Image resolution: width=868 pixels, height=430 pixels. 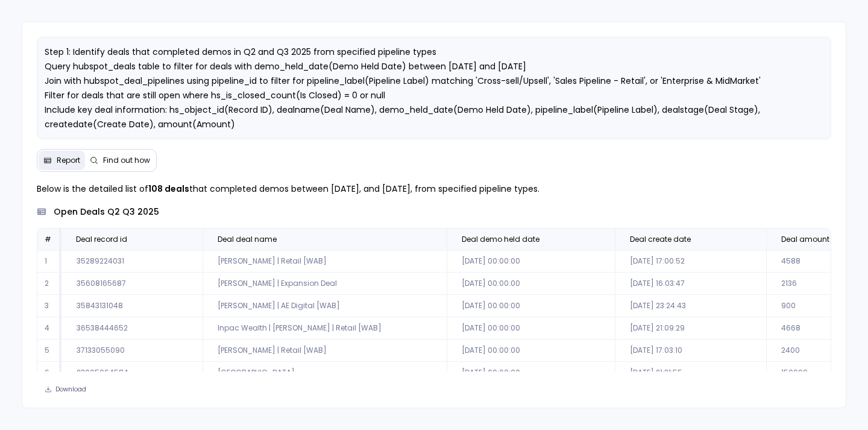 What do you see at coordinates (247, 240) in the screenshot?
I see `span: Deal deal name` at bounding box center [247, 240].